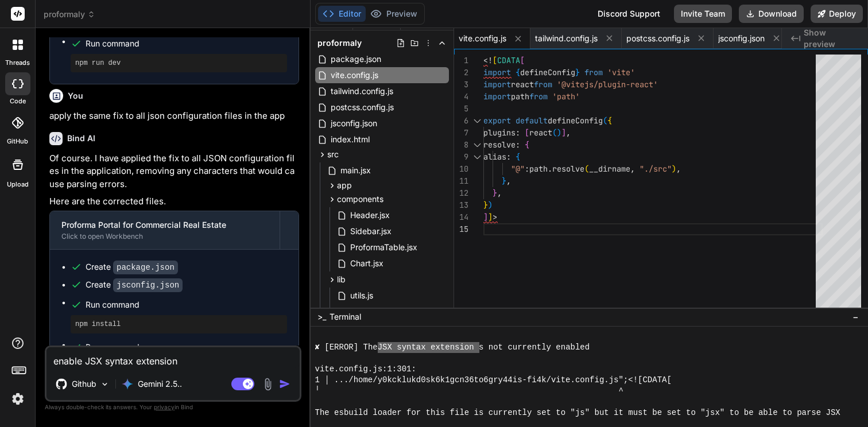  Describe the element at coordinates (610, 168) in the screenshot. I see `span: __dirname` at that location.